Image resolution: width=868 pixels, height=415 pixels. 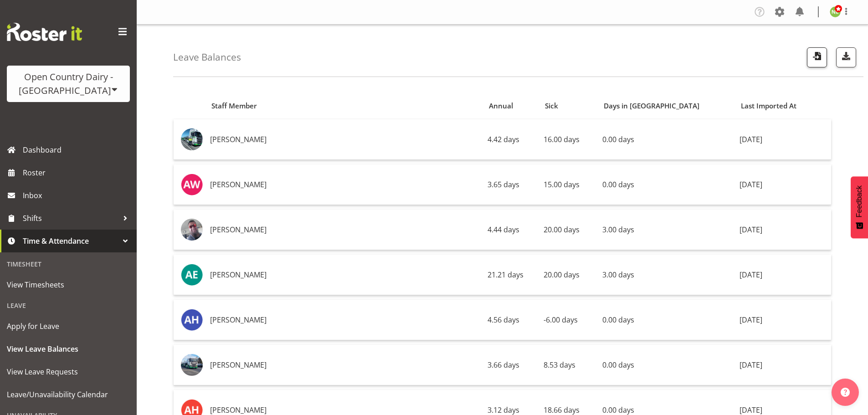 I want to click on a: View Timesheets, so click(x=69, y=285).